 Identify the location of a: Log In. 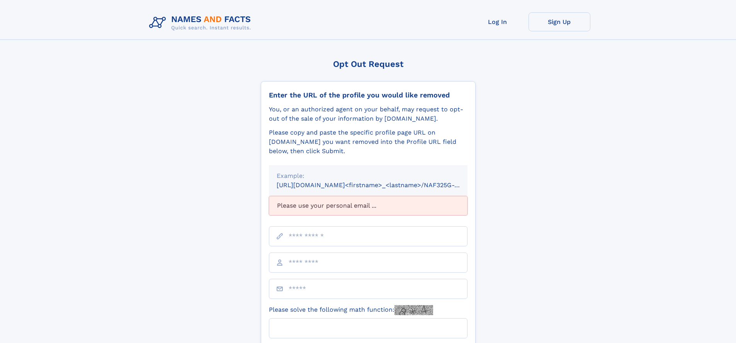
(498, 22).